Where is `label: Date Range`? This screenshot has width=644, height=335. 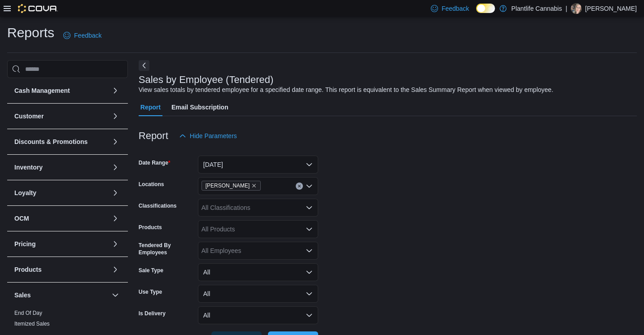 label: Date Range is located at coordinates (154, 163).